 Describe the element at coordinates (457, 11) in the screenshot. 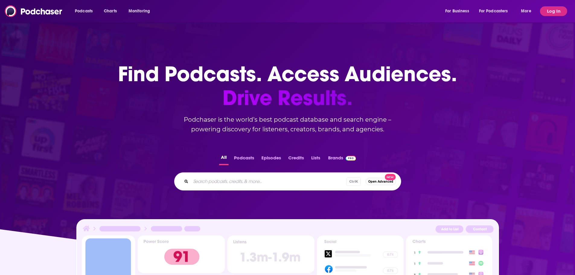

I see `span: For Business` at that location.